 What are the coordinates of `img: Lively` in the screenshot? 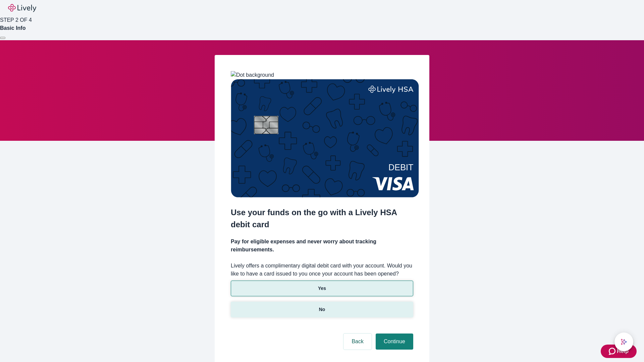 It's located at (22, 8).